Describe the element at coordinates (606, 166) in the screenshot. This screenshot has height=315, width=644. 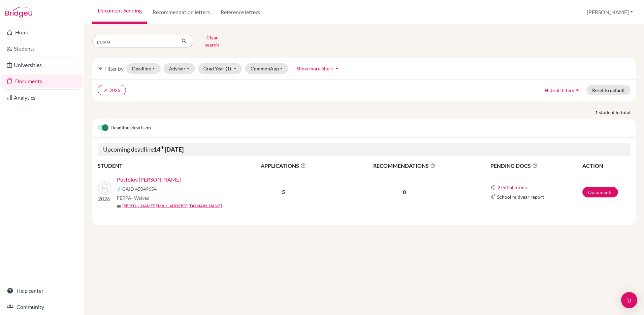
I see `th: ACTION` at that location.